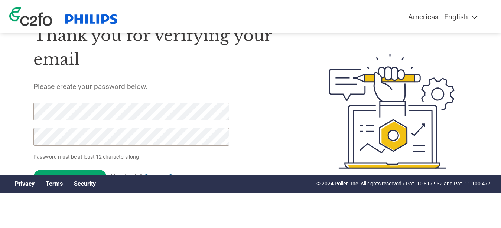 Image resolution: width=501 pixels, height=228 pixels. What do you see at coordinates (168, 177) in the screenshot?
I see `a: Contact Support` at bounding box center [168, 177].